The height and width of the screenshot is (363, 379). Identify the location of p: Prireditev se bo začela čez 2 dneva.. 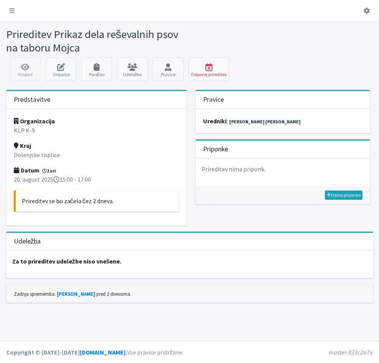
(97, 201).